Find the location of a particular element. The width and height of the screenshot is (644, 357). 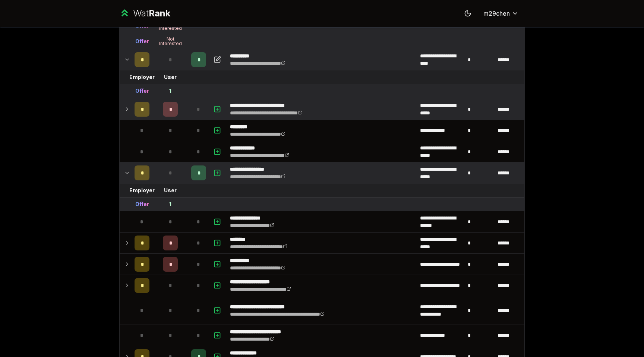

span: m29chen is located at coordinates (496, 13).